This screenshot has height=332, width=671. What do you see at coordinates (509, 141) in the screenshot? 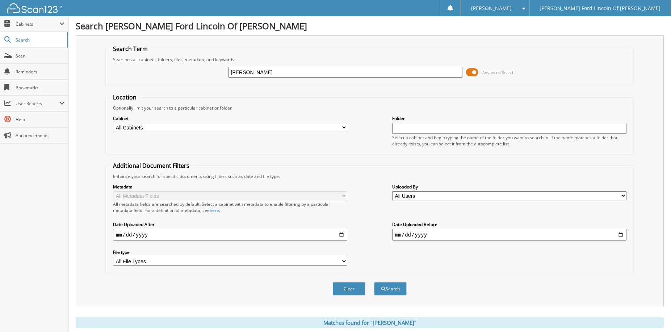
I see `div: Select a cabinet and begin typing the name of the folder you want to search in. If the name match...` at bounding box center [509, 141].